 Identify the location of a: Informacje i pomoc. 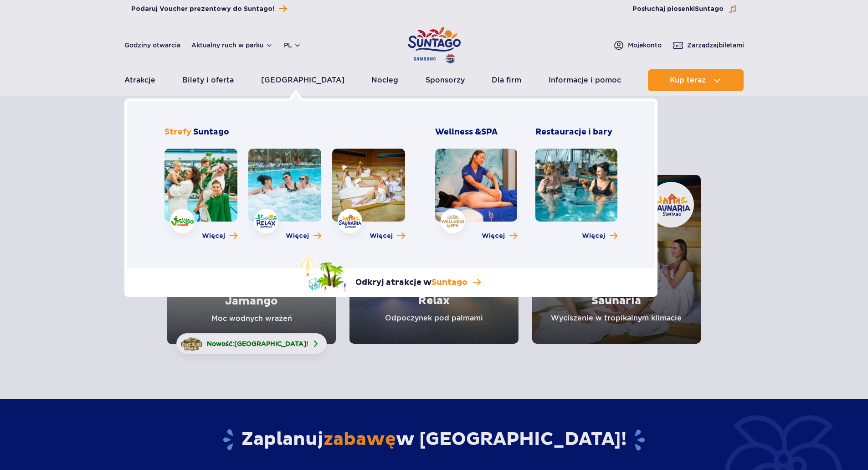
(585, 80).